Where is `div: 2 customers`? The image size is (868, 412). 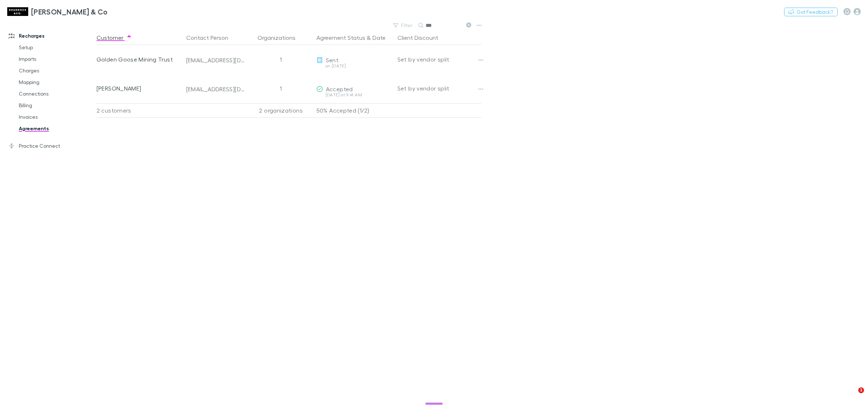
div: 2 customers is located at coordinates (140, 111).